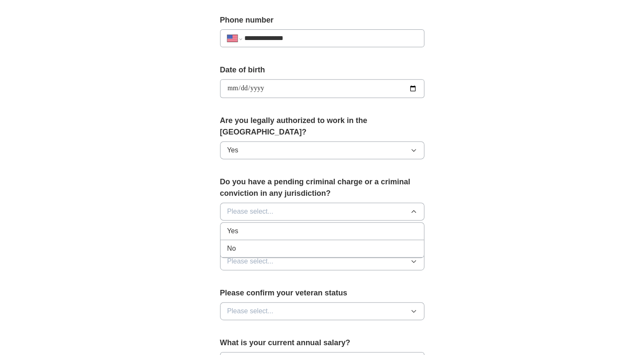  I want to click on span: No, so click(232, 249).